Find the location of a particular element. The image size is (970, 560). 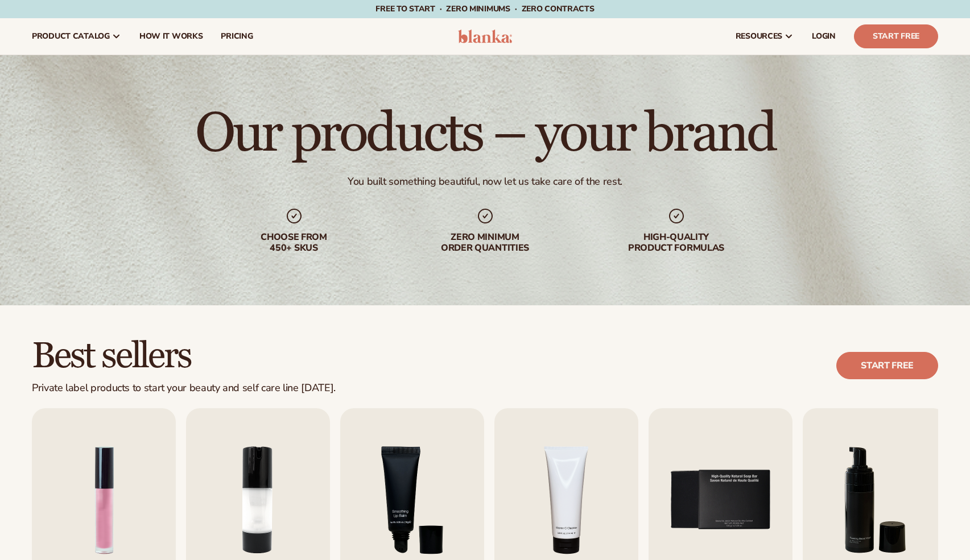

a: Start Free is located at coordinates (896, 37).